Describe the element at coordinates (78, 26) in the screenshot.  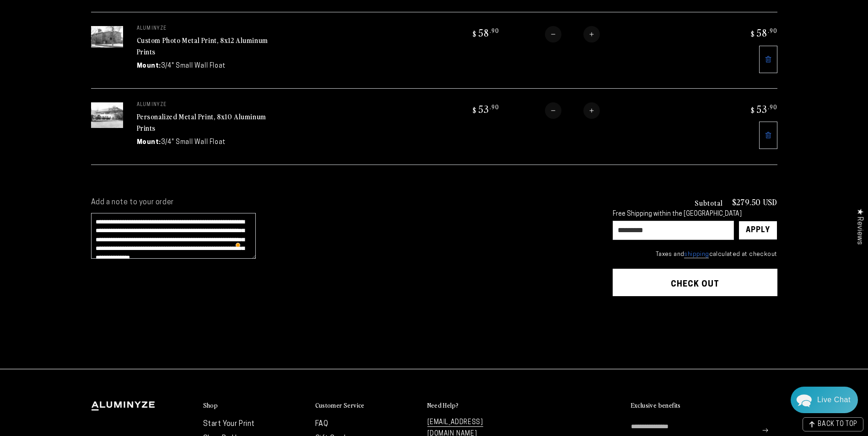
I see `img: Marie J` at that location.